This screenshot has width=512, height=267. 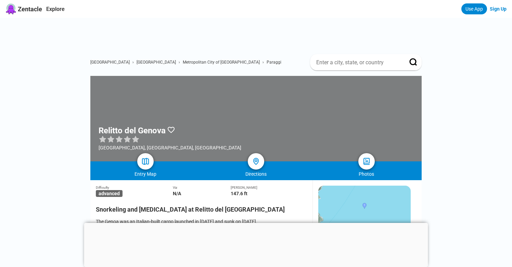 What do you see at coordinates (256, 161) in the screenshot?
I see `img: directions` at bounding box center [256, 161].